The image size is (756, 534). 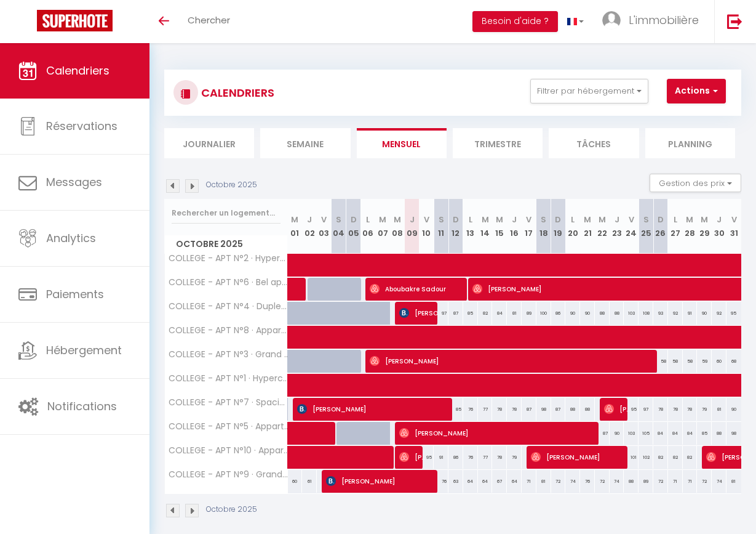 I want to click on span: COLLEGE - APT N°2 · Hypercentre de Roubaix - 2 voyageurs, so click(x=229, y=258).